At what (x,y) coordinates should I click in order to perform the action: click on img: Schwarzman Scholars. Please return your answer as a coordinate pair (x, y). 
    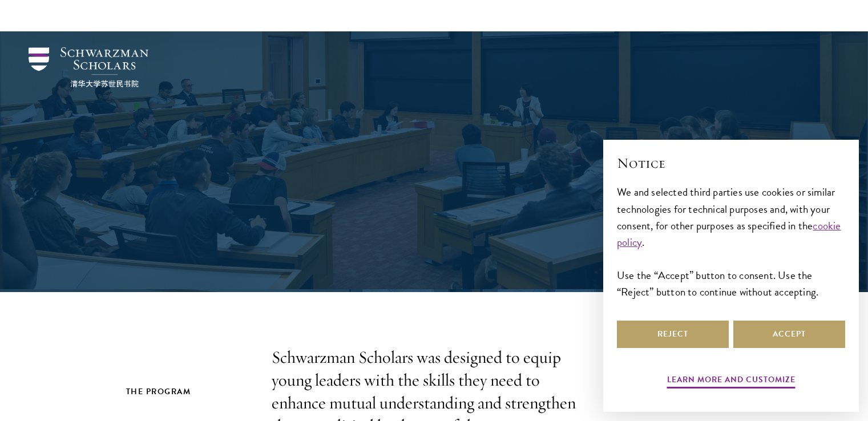
    Looking at the image, I should click on (88, 68).